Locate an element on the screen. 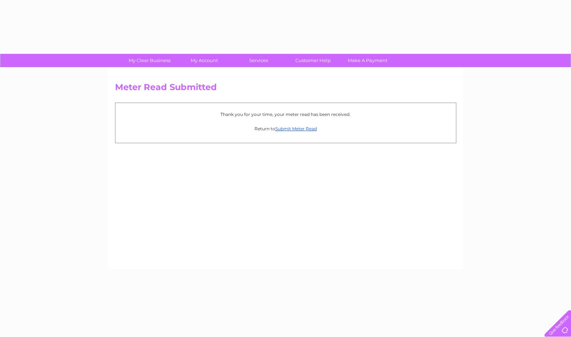 The width and height of the screenshot is (571, 337). a: My Account is located at coordinates (204, 60).